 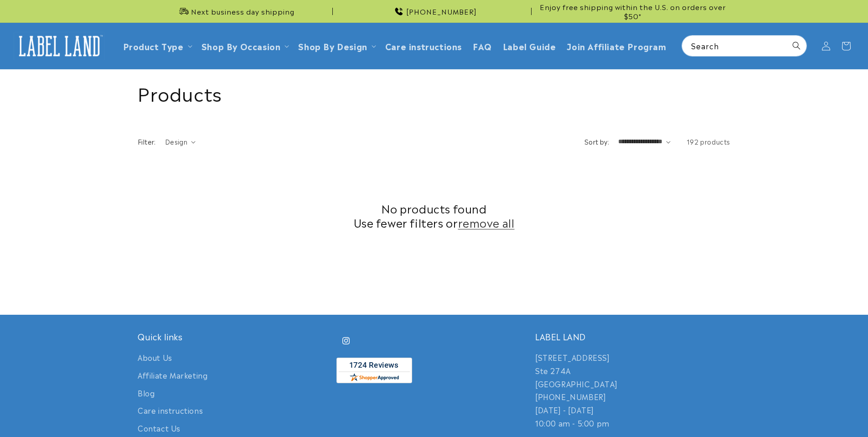 I want to click on img: Customer Reviews, so click(x=374, y=371).